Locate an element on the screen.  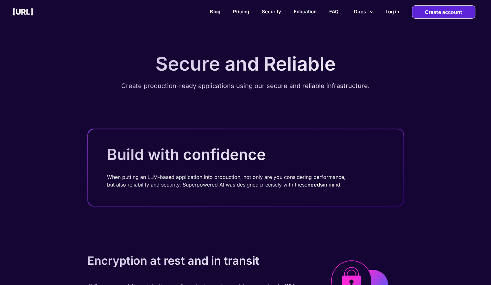
button: more is located at coordinates (363, 12).